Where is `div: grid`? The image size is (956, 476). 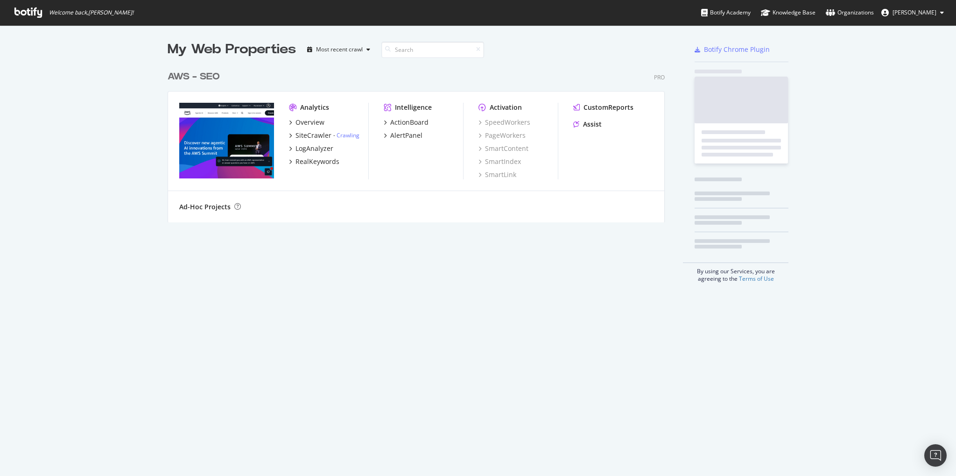
div: grid is located at coordinates (420, 141).